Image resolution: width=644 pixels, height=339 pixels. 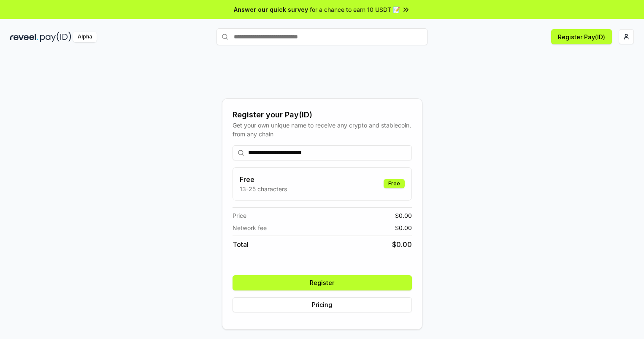 I want to click on span: Total, so click(x=240, y=244).